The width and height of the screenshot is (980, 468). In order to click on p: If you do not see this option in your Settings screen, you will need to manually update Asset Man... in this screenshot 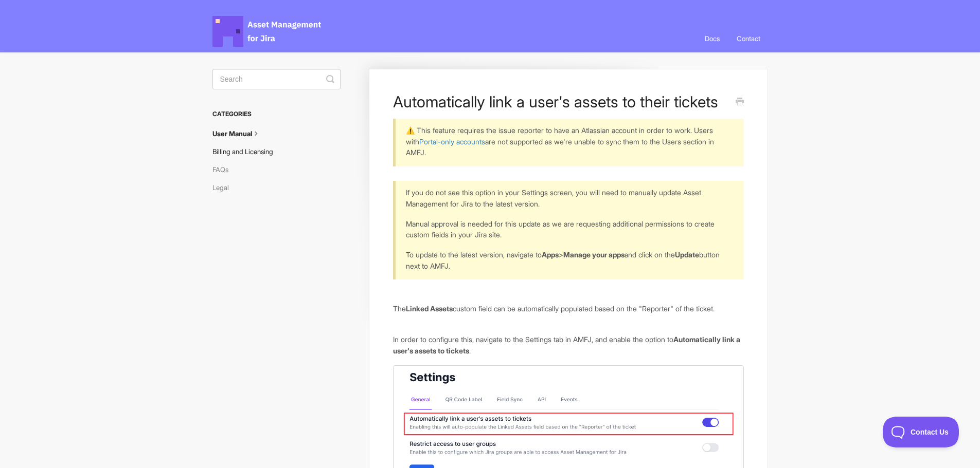, I will do `click(568, 198)`.